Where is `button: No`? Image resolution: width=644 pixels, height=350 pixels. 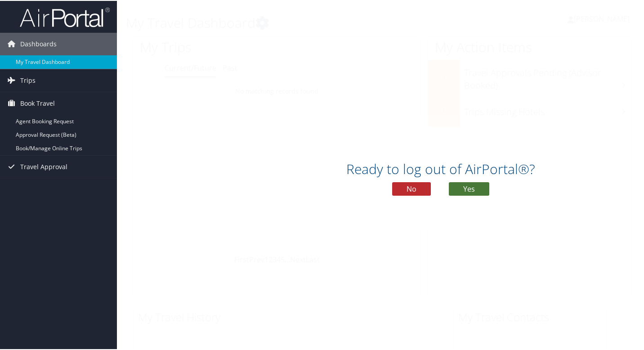 button: No is located at coordinates (412, 188).